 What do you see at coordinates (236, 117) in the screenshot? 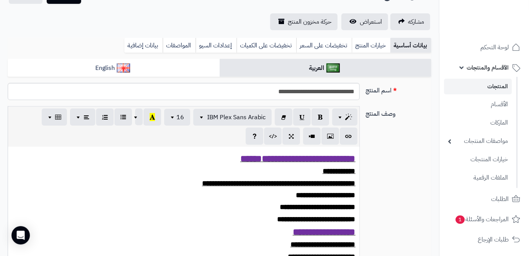
I see `span: IBM Plex Sans Arabic` at bounding box center [236, 117].